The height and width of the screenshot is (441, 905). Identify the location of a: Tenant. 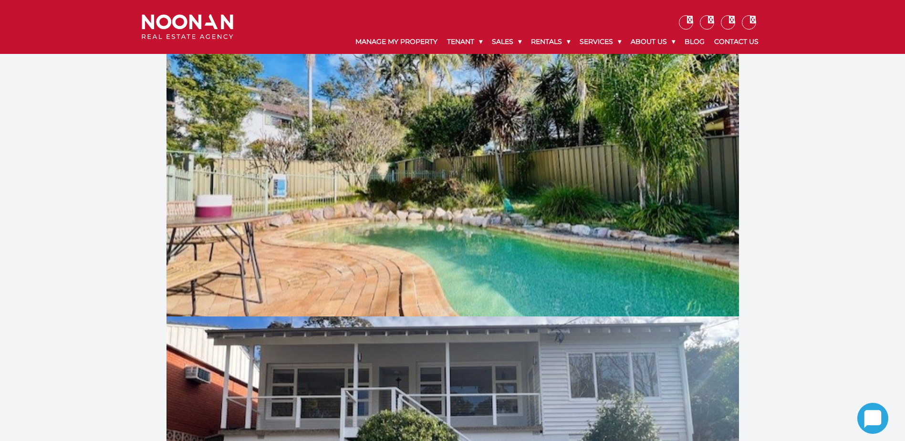
(464, 41).